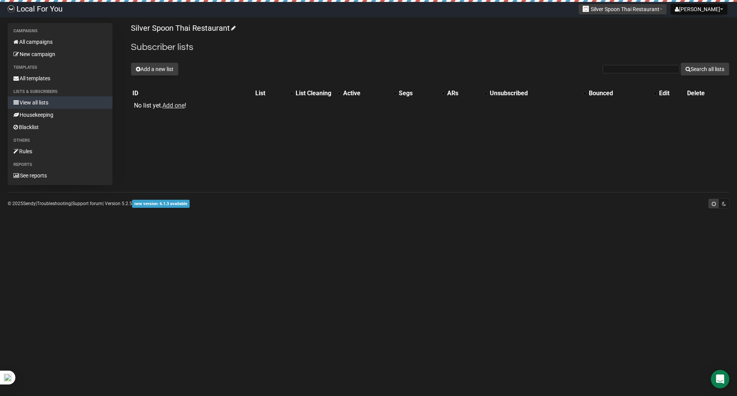 Image resolution: width=737 pixels, height=396 pixels. What do you see at coordinates (87, 203) in the screenshot?
I see `a: Support forum` at bounding box center [87, 203].